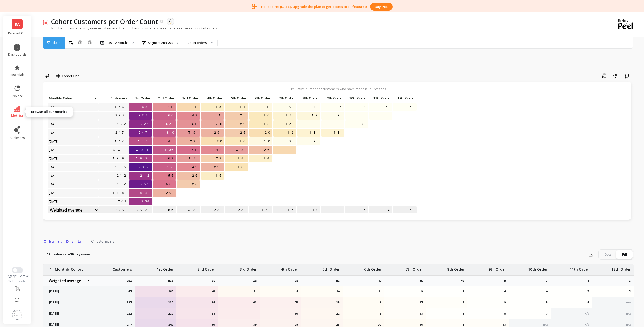  I want to click on span: 331, so click(144, 150).